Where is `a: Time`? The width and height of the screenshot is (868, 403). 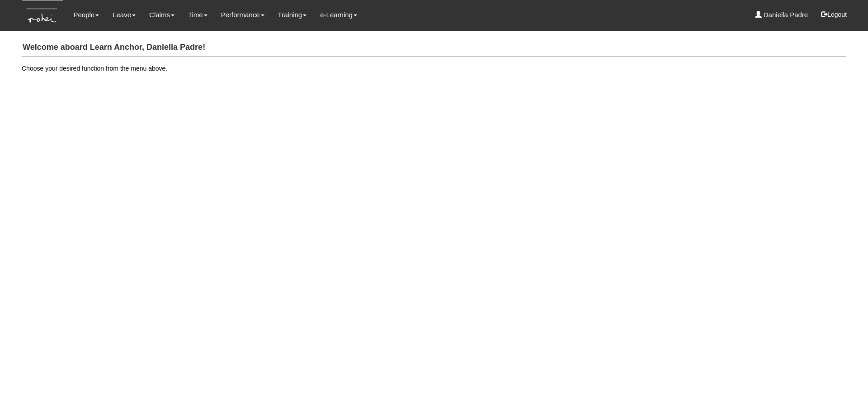 a: Time is located at coordinates (198, 15).